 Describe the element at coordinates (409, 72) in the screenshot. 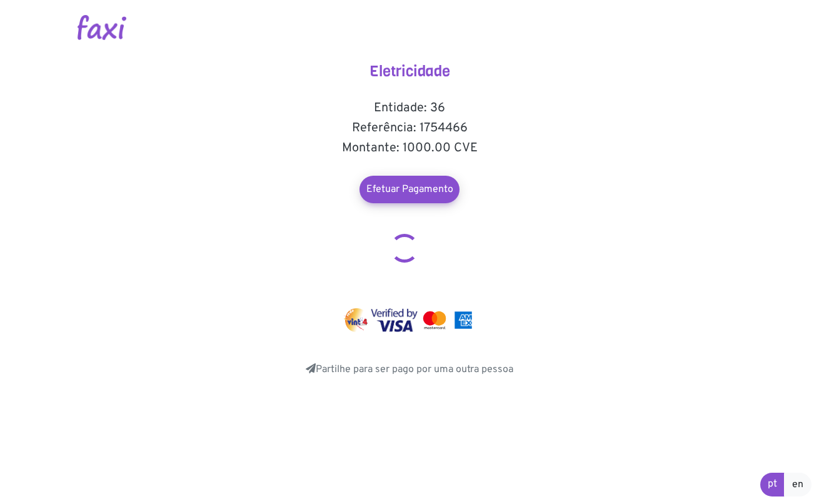

I see `h4: Eletricidade` at that location.